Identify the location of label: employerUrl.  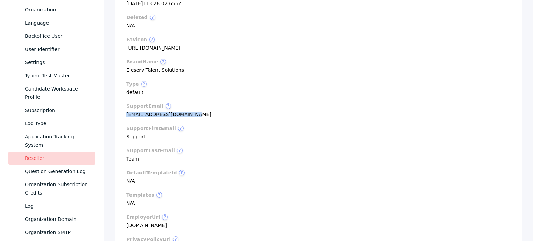
(318, 217).